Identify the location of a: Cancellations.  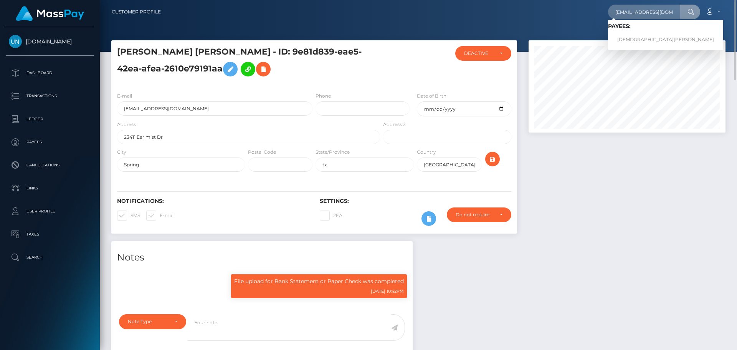
(50, 165).